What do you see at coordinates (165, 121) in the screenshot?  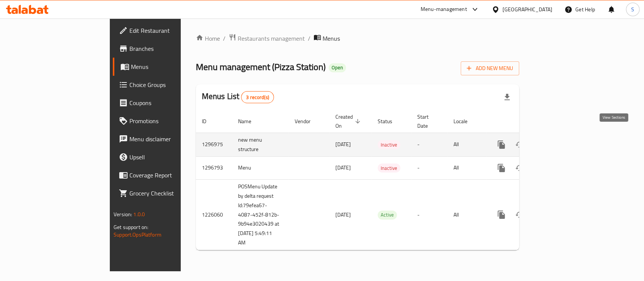 I see `a: Promotions` at bounding box center [165, 121].